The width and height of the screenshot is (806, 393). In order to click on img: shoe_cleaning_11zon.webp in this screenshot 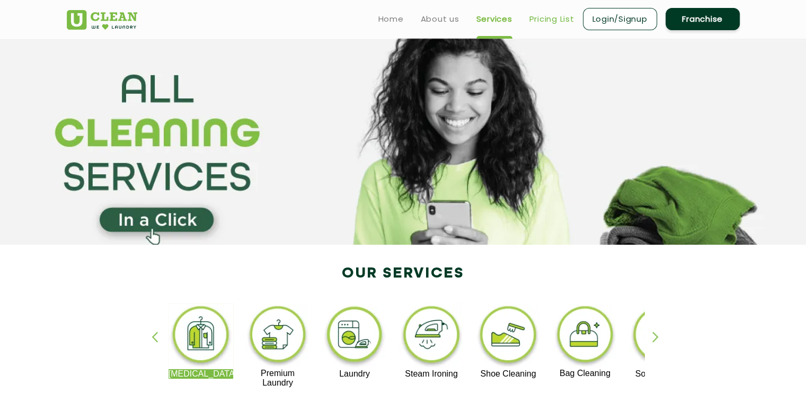, I will do `click(508, 336)`.